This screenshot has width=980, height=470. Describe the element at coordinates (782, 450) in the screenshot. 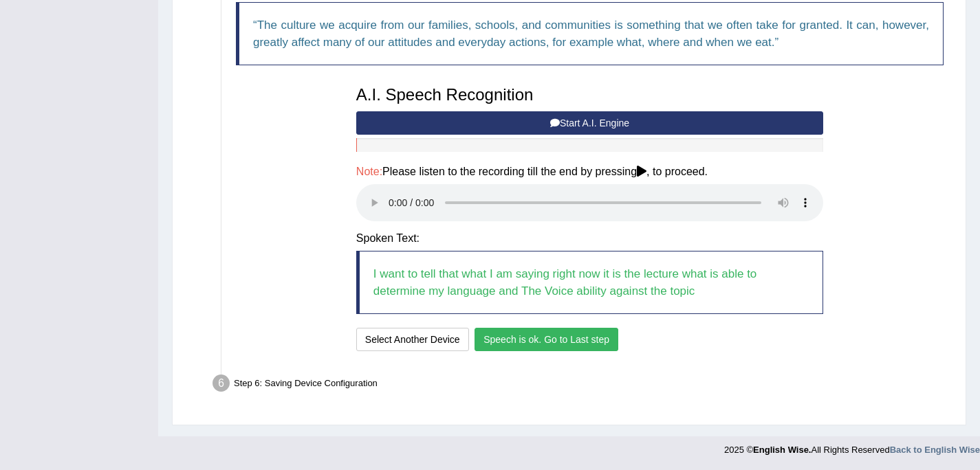

I see `strong: English Wise.` at that location.